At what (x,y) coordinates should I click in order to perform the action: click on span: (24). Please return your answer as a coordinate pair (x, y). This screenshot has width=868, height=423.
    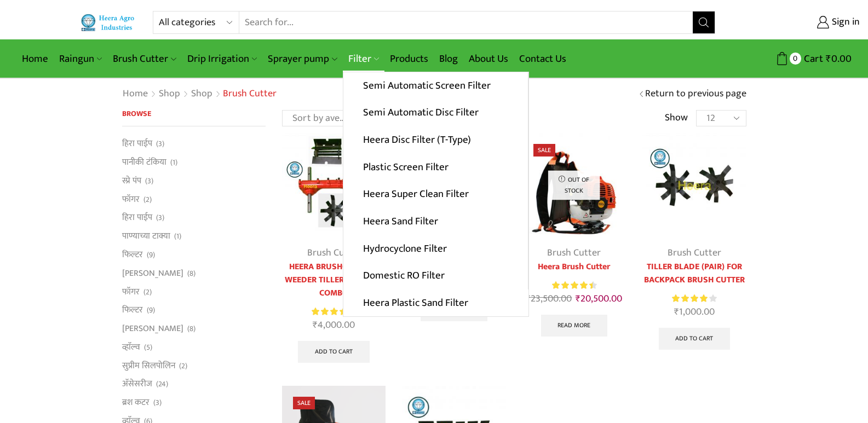
    Looking at the image, I should click on (162, 384).